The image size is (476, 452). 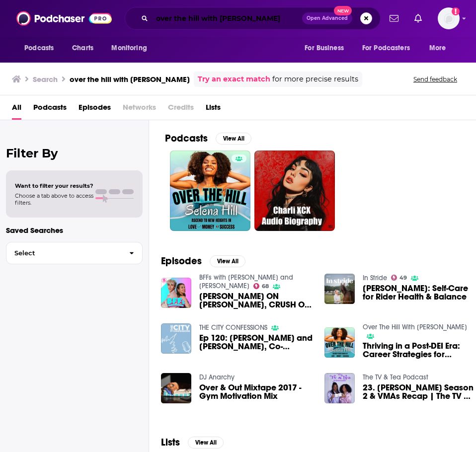 What do you see at coordinates (266, 286) in the screenshot?
I see `span: 68` at bounding box center [266, 286].